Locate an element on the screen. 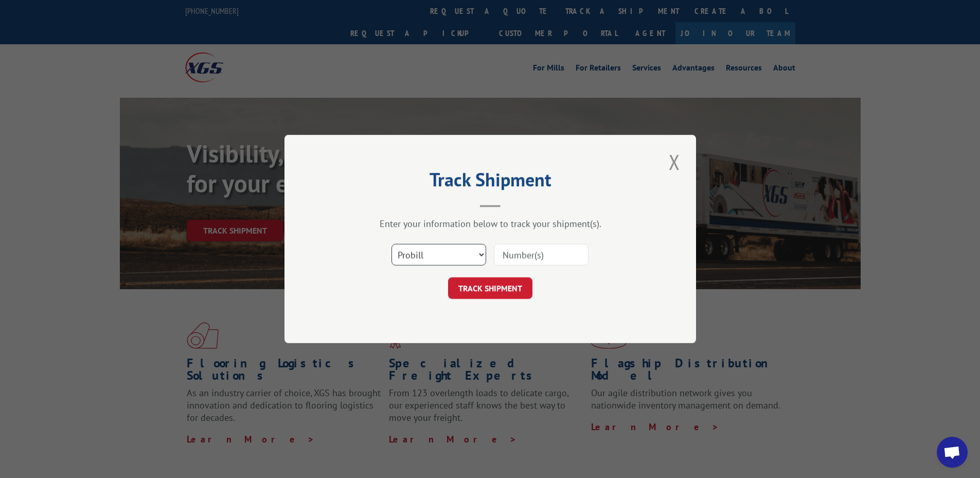  button: Close modal is located at coordinates (674, 161).